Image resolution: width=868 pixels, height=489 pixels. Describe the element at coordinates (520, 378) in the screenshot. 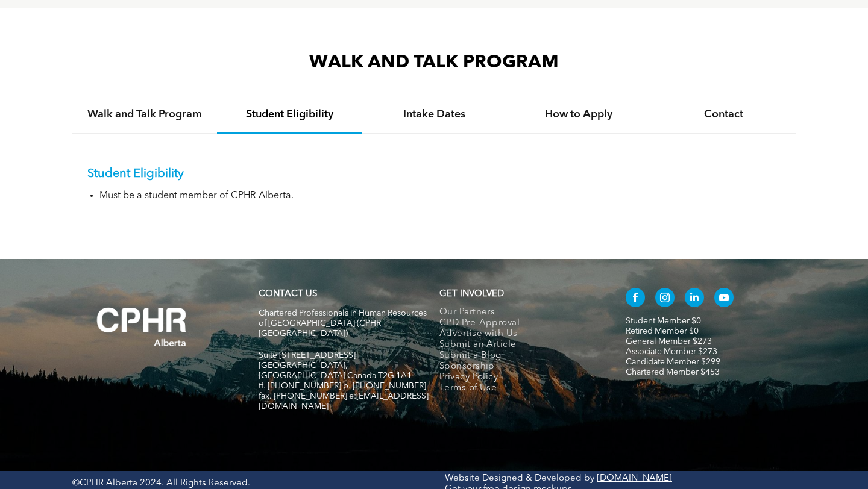

I see `a: Privacy Policy` at that location.